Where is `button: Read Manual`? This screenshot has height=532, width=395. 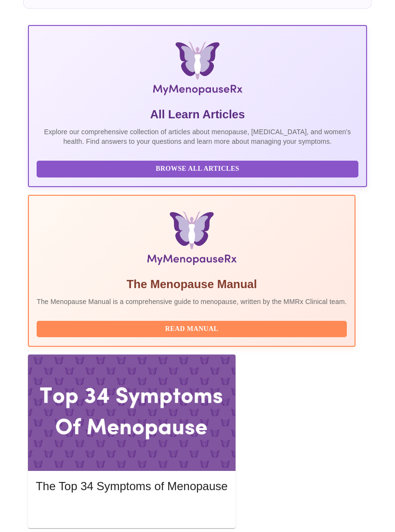 button: Read Manual is located at coordinates (192, 330).